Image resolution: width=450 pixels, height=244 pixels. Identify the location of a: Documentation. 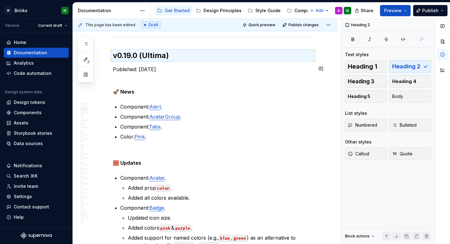
(36, 53).